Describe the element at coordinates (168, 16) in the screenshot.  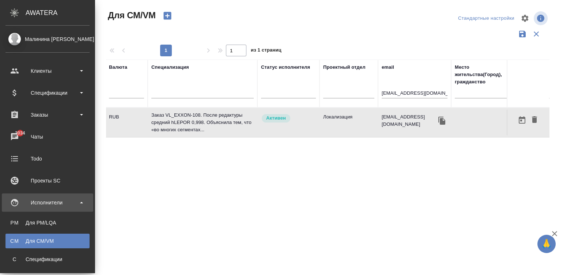
I see `button: Создать` at that location.